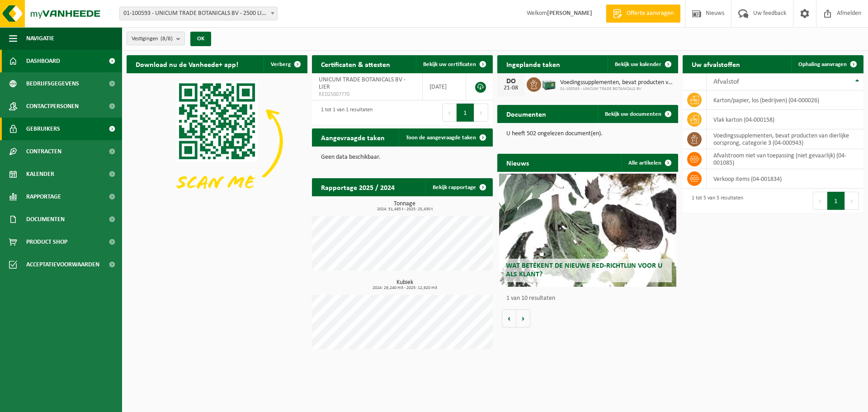 The width and height of the screenshot is (868, 412). Describe the element at coordinates (449, 64) in the screenshot. I see `span: Bekijk uw certificaten` at that location.